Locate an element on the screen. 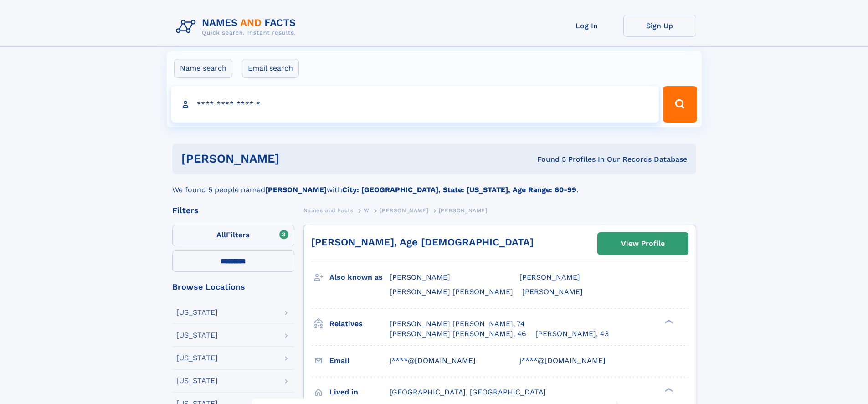  label: Name search is located at coordinates (203, 68).